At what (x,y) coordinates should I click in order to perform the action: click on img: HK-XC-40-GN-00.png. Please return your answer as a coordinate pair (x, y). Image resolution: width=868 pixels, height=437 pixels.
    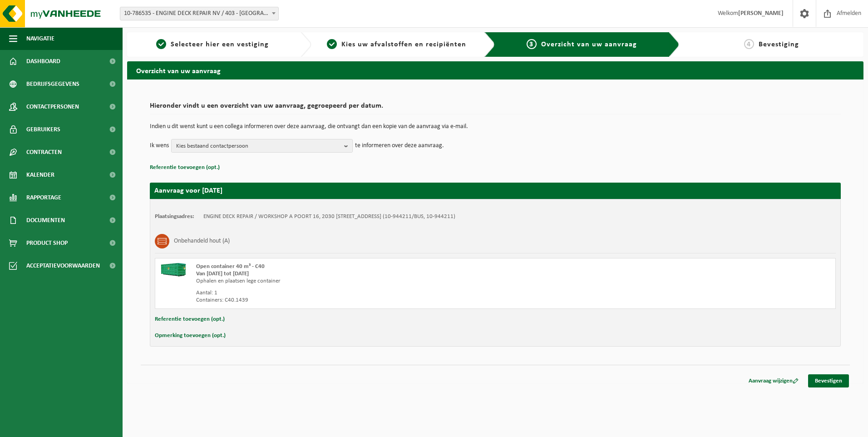
    Looking at the image, I should click on (174, 270).